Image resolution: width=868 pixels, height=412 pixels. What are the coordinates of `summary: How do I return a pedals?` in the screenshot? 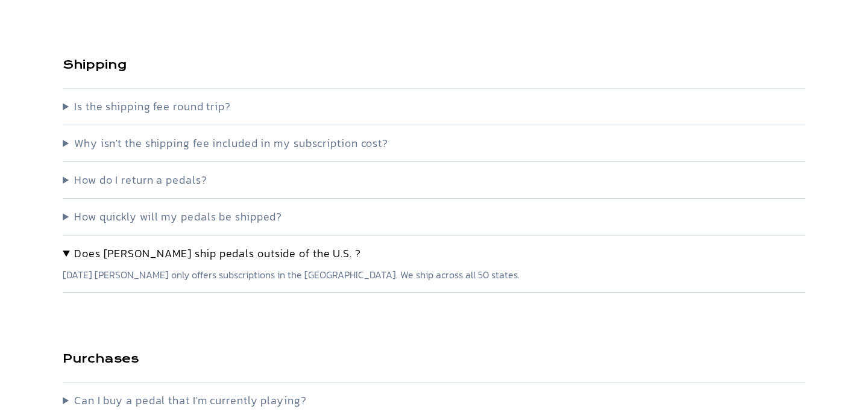 It's located at (434, 180).